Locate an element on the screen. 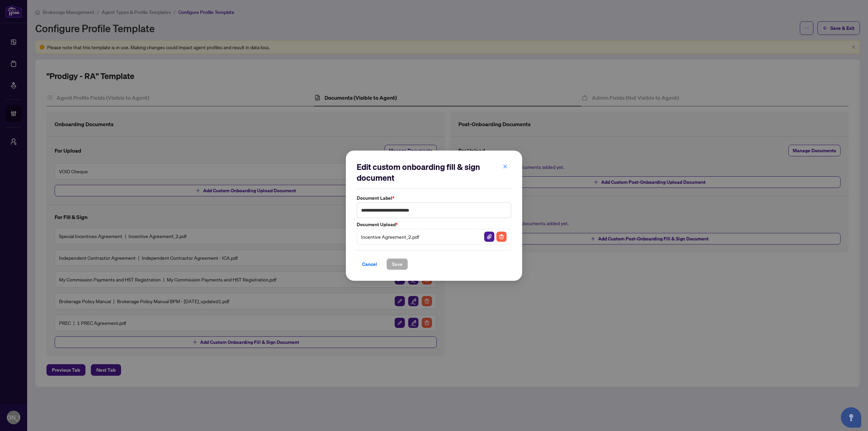  button: Open asap is located at coordinates (851, 417).